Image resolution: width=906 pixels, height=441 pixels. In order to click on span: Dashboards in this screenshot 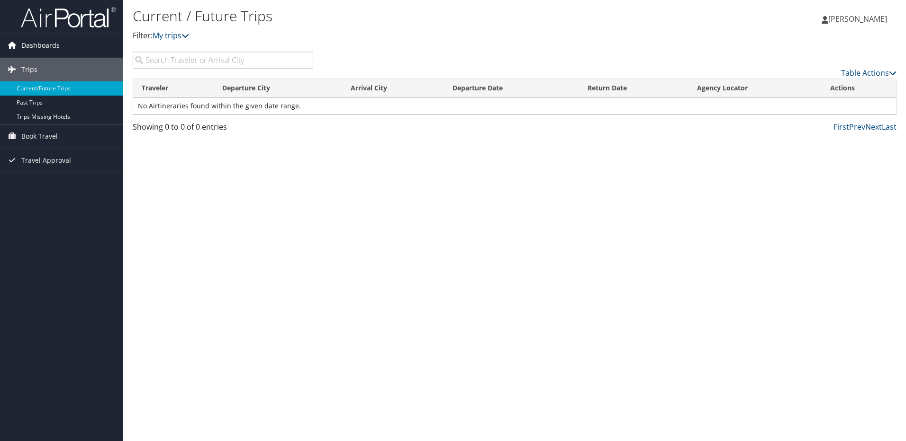, I will do `click(40, 45)`.